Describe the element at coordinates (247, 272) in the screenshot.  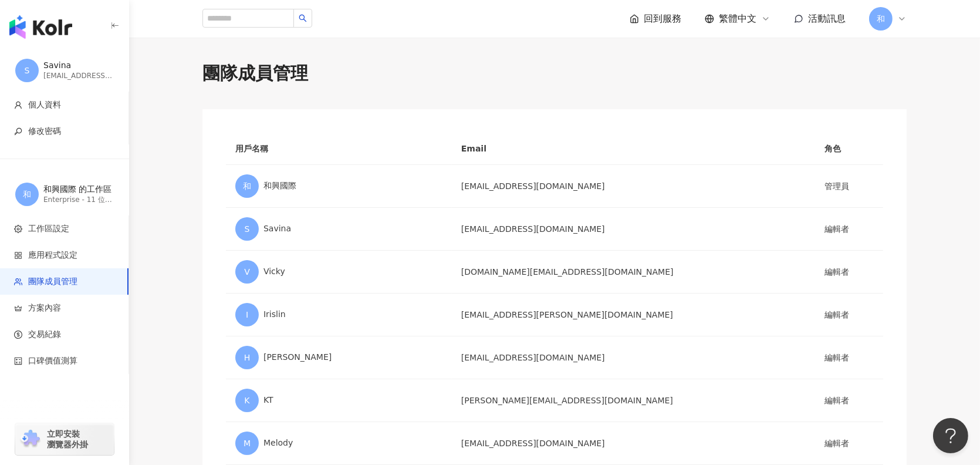
I see `span: V` at that location.